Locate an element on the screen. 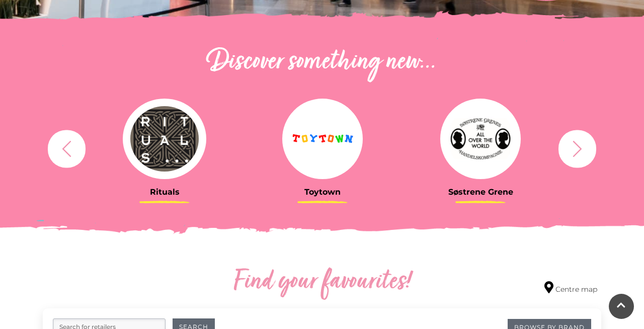  h2: Find your favourites! is located at coordinates (322, 282).